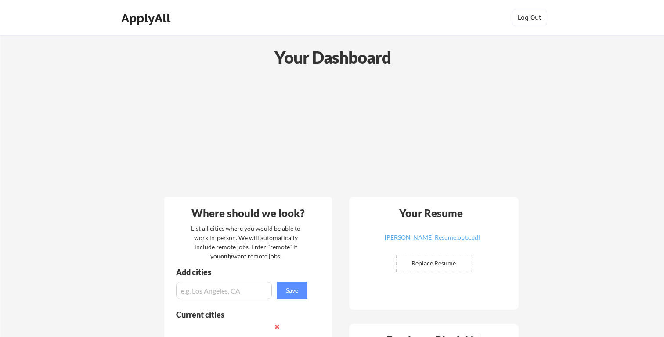 The width and height of the screenshot is (664, 337). What do you see at coordinates (333, 57) in the screenshot?
I see `div: Your Dashboard` at bounding box center [333, 57].